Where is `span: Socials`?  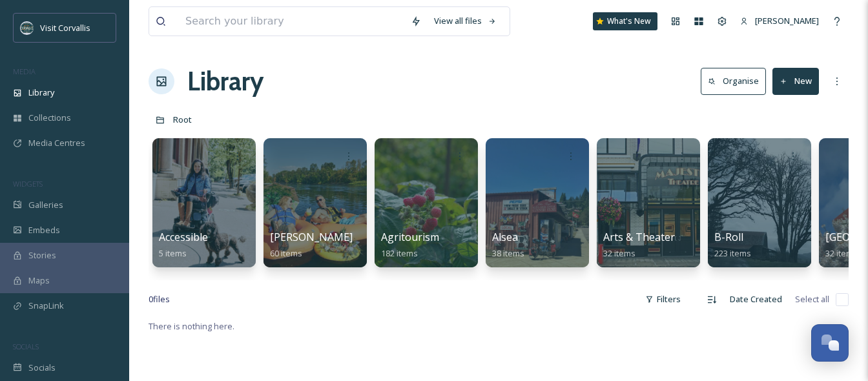
span: Socials is located at coordinates (42, 367).